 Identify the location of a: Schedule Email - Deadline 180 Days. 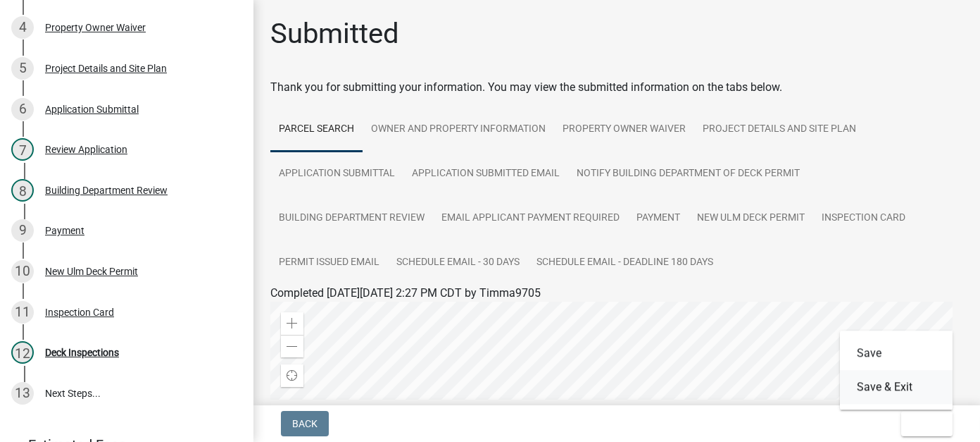
(625, 263).